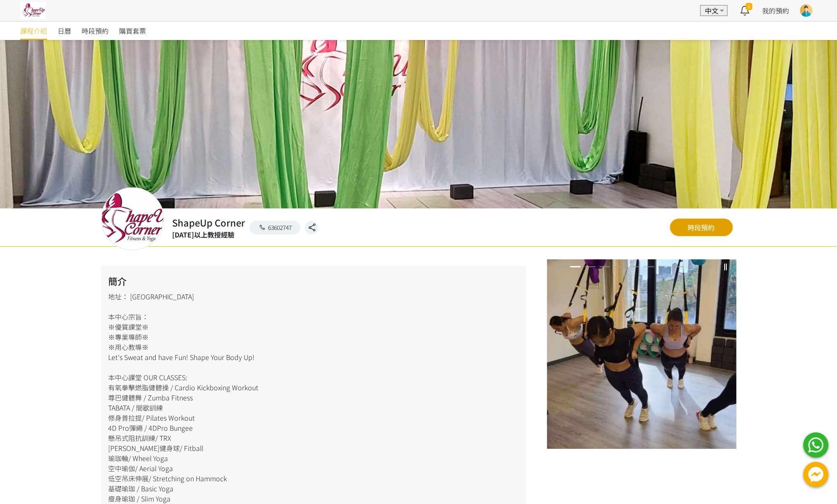 This screenshot has width=837, height=504. I want to click on a: 購買套票, so click(132, 31).